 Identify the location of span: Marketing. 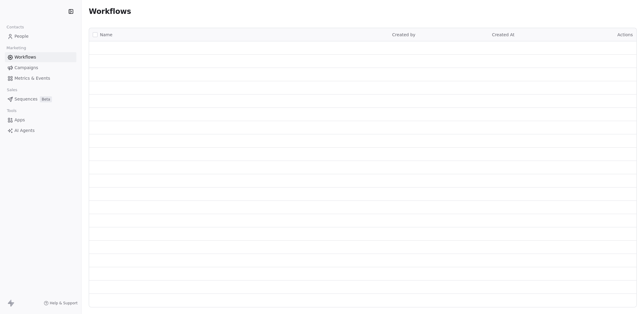
(16, 48).